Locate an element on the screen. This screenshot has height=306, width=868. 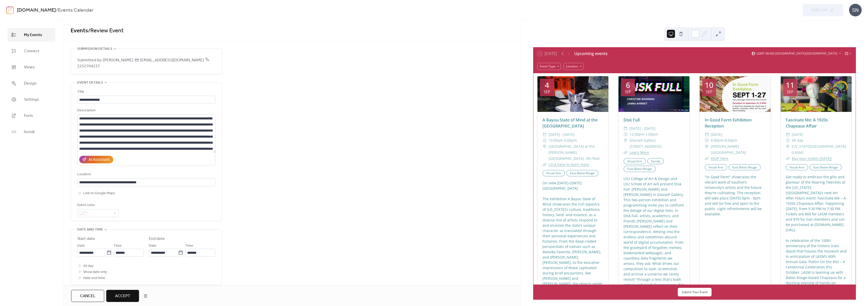
div: Description is located at coordinates (146, 111).